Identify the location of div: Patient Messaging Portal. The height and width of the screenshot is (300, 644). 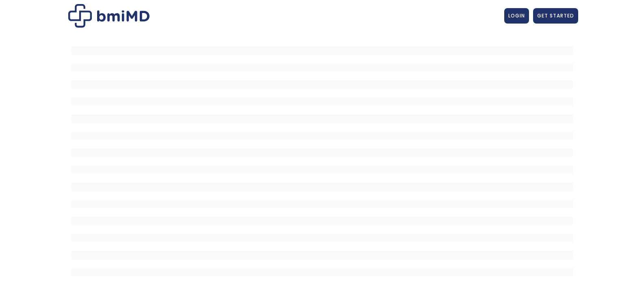
(109, 16).